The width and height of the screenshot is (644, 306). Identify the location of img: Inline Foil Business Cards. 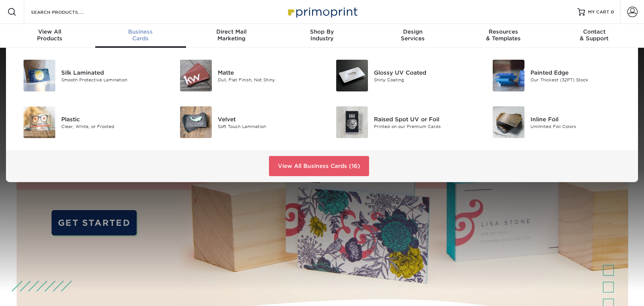
(508, 122).